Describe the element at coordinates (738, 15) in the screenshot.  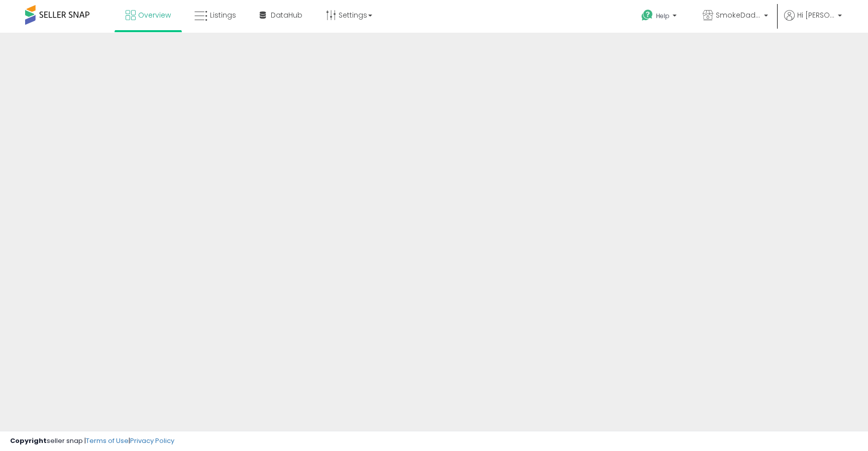
I see `span: SmokeDaddy LLC` at that location.